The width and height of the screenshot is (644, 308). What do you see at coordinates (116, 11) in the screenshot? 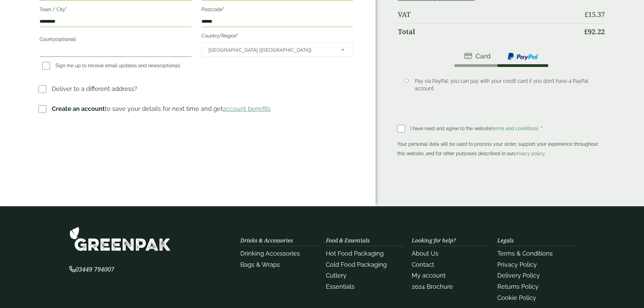
I see `label: Town / City` at bounding box center [116, 11].